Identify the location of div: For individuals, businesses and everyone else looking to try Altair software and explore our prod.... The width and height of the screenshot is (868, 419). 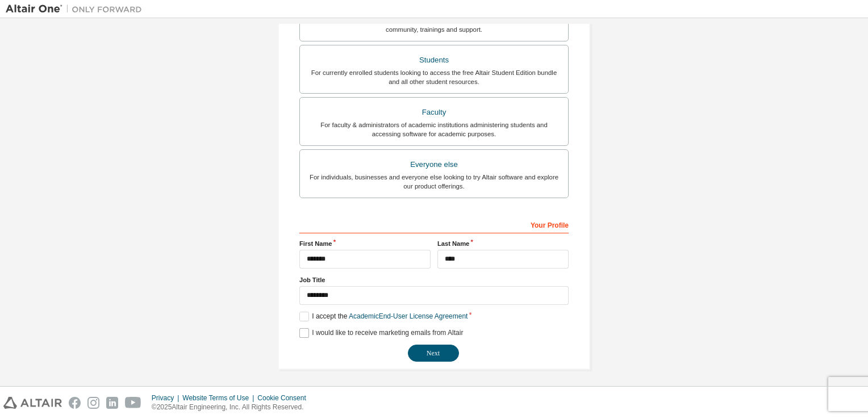
(434, 182).